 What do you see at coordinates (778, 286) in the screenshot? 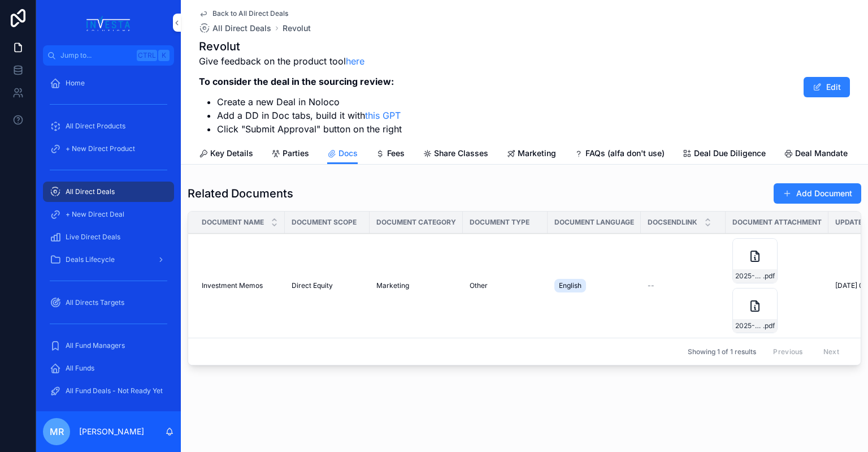
I see `a: 2025-Revolut-Opportunity---Investment-Thesis---EN-vff.pdf2025-Revolut-Opportunity---Investment-Me...` at bounding box center [778, 286].